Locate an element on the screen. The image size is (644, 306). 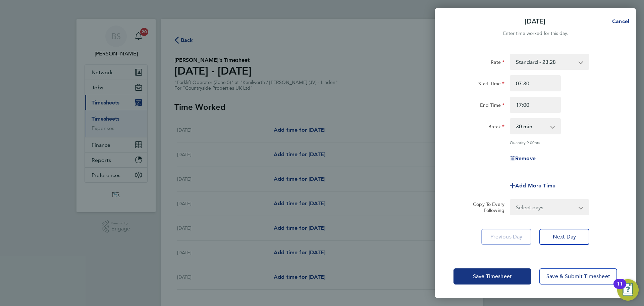
input: E.g. 08:00 is located at coordinates (535, 83).